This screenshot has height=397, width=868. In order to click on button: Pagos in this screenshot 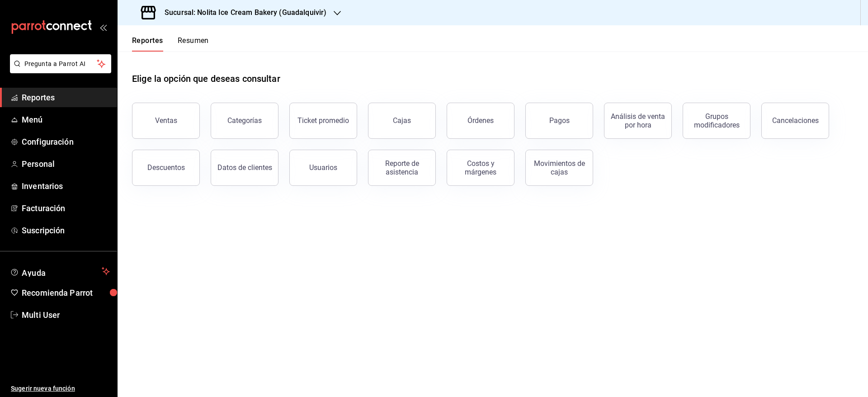, I will do `click(559, 121)`.